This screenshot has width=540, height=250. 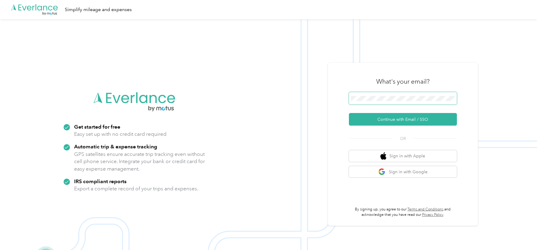 I want to click on img: apple logo, so click(x=384, y=156).